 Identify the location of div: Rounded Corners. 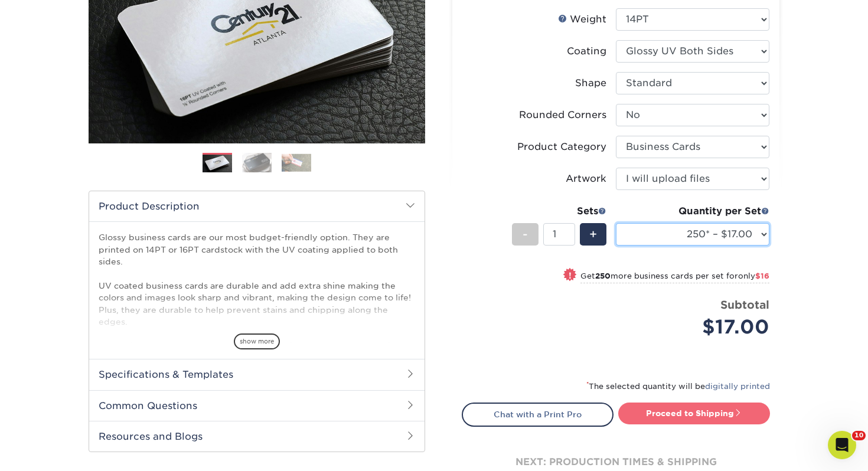
(563, 115).